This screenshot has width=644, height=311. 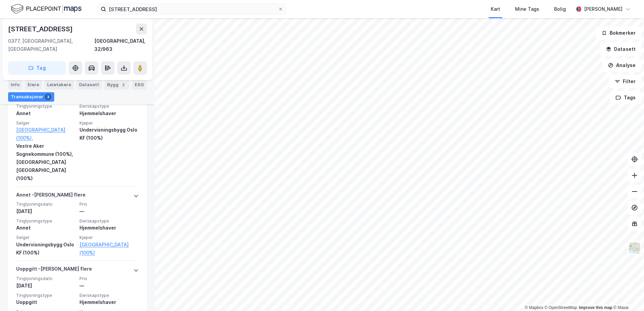 What do you see at coordinates (561, 307) in the screenshot?
I see `a: OpenStreetMap` at bounding box center [561, 307].